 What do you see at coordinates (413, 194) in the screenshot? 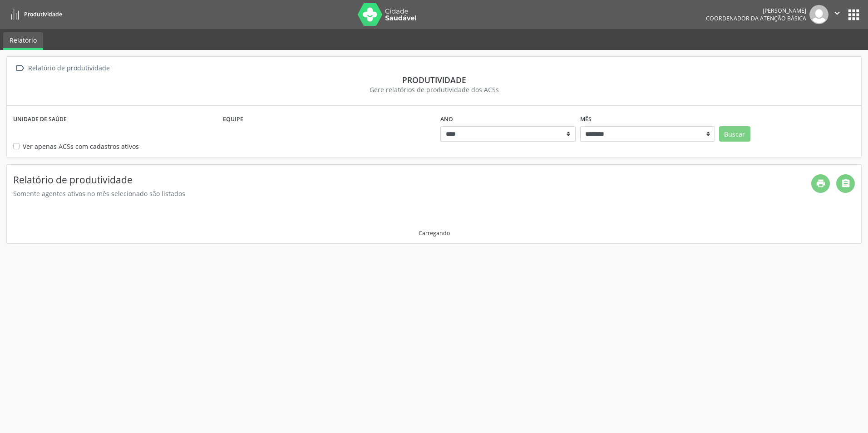
I see `div: Somente agentes ativos no mês selecionado são listados` at bounding box center [413, 194].